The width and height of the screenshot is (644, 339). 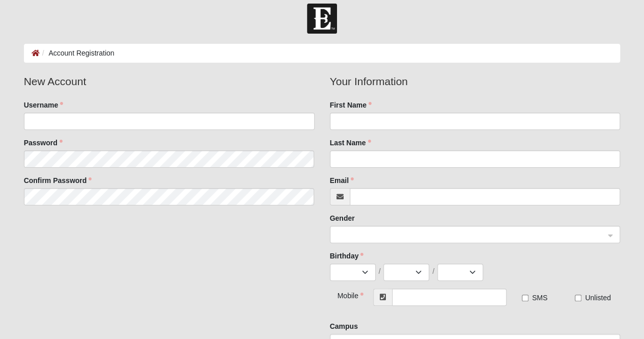 I want to click on label: Birthday, so click(x=347, y=256).